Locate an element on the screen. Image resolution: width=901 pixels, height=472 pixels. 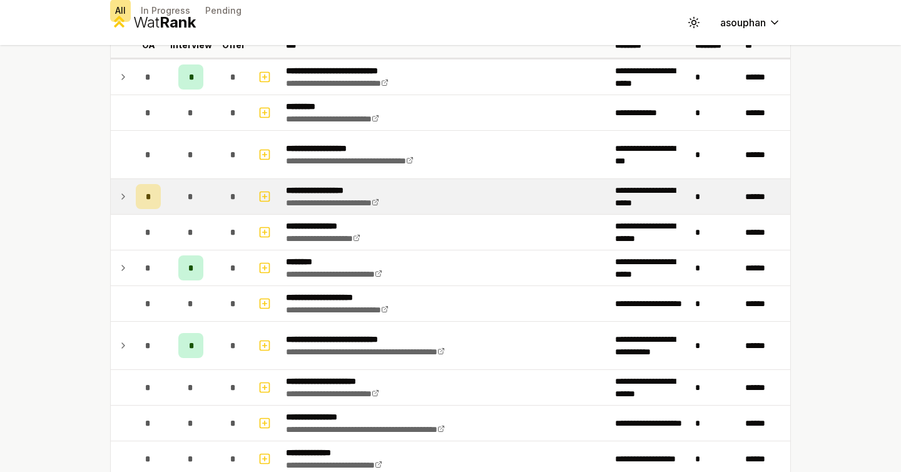
a: WatRank is located at coordinates (153, 23).